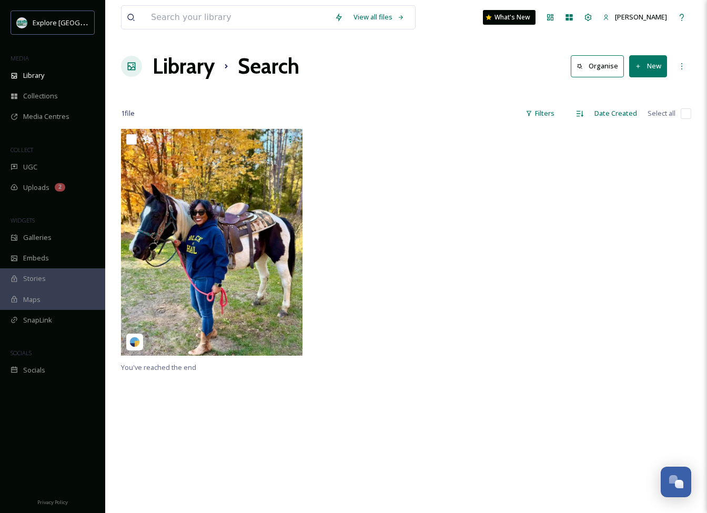  What do you see at coordinates (41, 96) in the screenshot?
I see `span: Collections` at bounding box center [41, 96].